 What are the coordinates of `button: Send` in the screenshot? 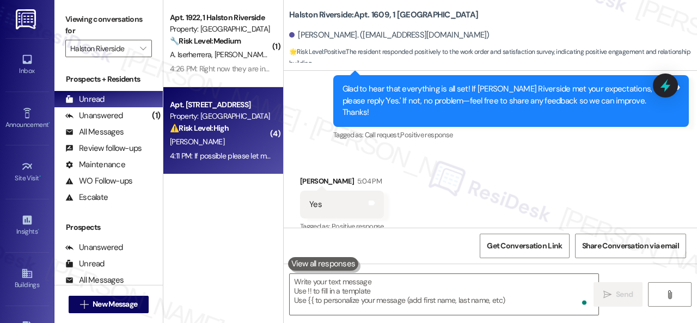 It's located at (618, 294).